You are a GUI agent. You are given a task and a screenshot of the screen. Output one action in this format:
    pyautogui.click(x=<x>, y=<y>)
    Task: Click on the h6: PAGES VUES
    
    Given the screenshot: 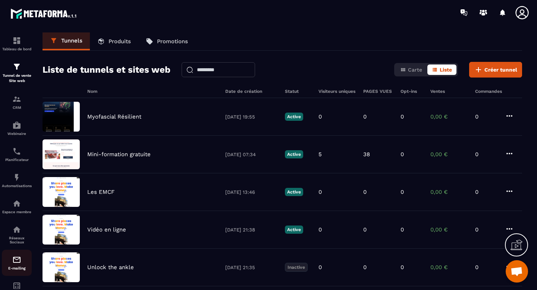 What is the action you would take?
    pyautogui.click(x=378, y=91)
    